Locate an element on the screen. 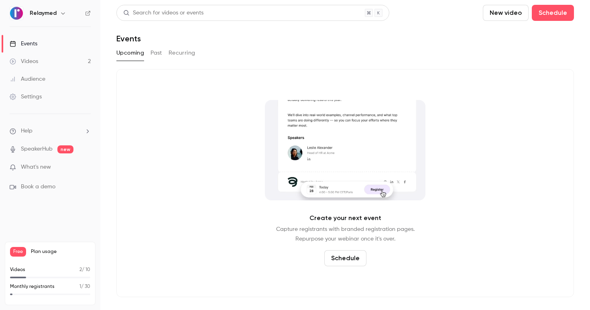 The height and width of the screenshot is (310, 590). div: Settings is located at coordinates (26, 97).